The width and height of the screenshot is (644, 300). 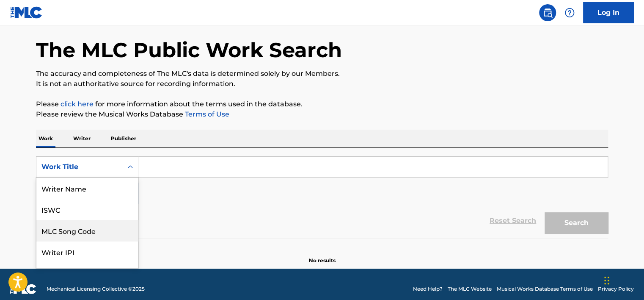 I want to click on a: click here, so click(x=77, y=104).